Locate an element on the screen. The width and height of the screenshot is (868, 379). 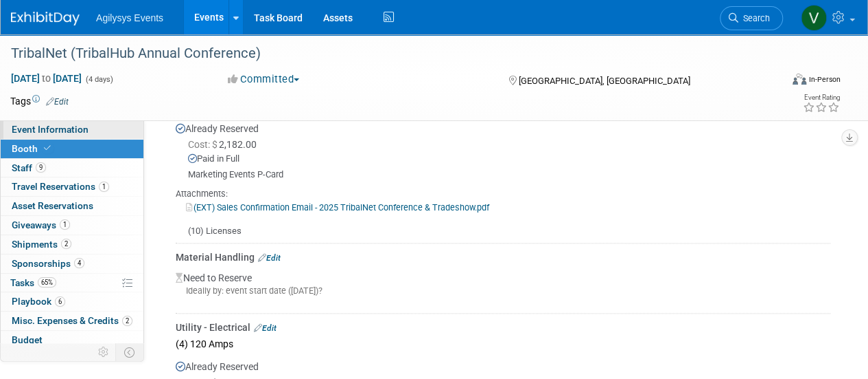
span: Asset Reservations is located at coordinates (53, 206).